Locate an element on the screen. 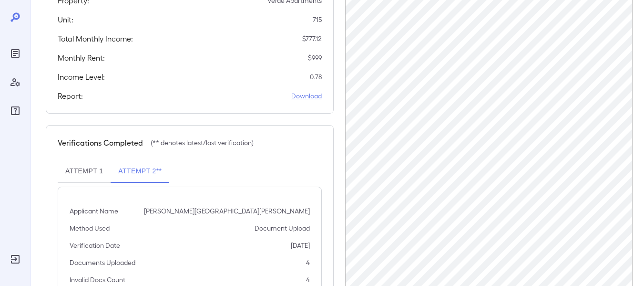  div: FAQ is located at coordinates (15, 111).